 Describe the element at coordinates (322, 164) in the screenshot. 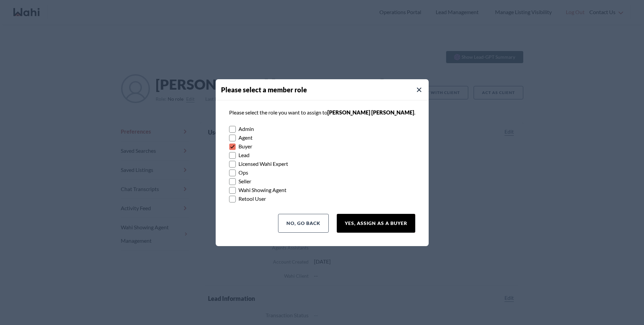

I see `label: Licensed Wahi Expert` at that location.